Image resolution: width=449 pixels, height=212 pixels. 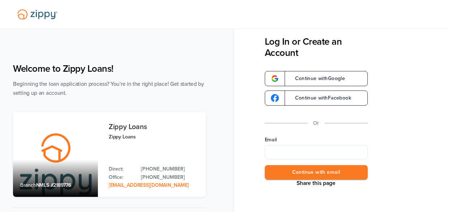 What do you see at coordinates (316, 173) in the screenshot?
I see `button: Continue with email` at bounding box center [316, 173].